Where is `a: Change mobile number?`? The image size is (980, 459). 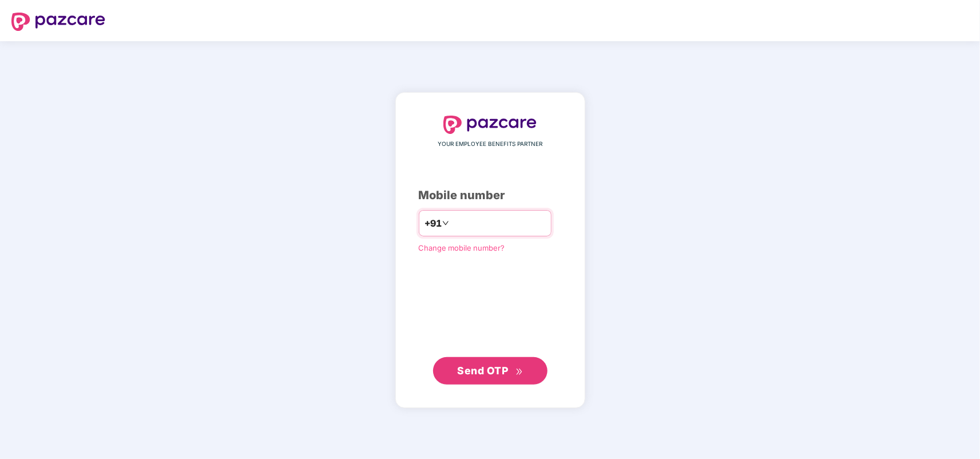
a: Change mobile number? is located at coordinates (462, 248).